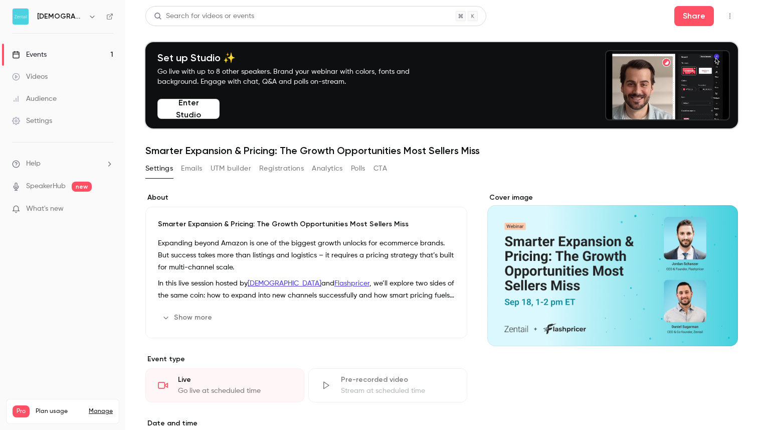 Image resolution: width=758 pixels, height=430 pixels. I want to click on p: In this live session hosted by and , we’ll explore two sides of the same coin: how to expand into..., so click(306, 289).